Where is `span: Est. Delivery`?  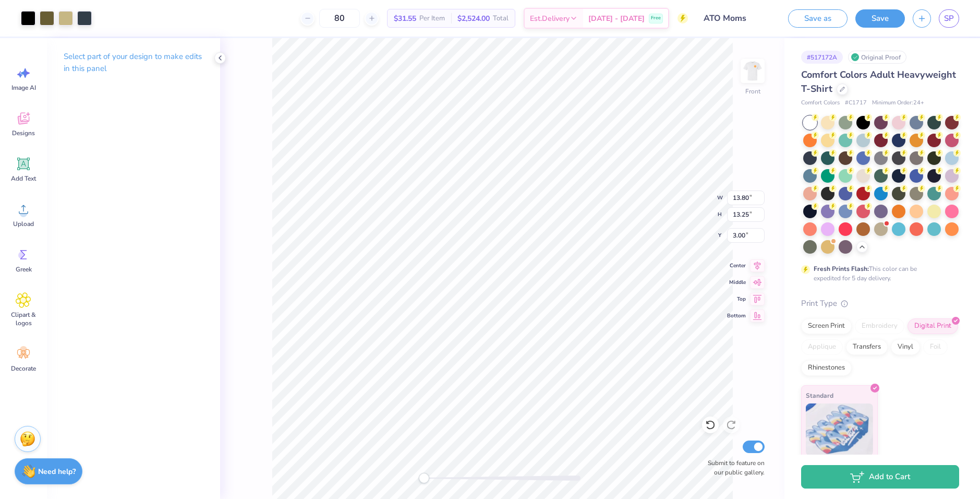
span: Est. Delivery is located at coordinates (550, 18).